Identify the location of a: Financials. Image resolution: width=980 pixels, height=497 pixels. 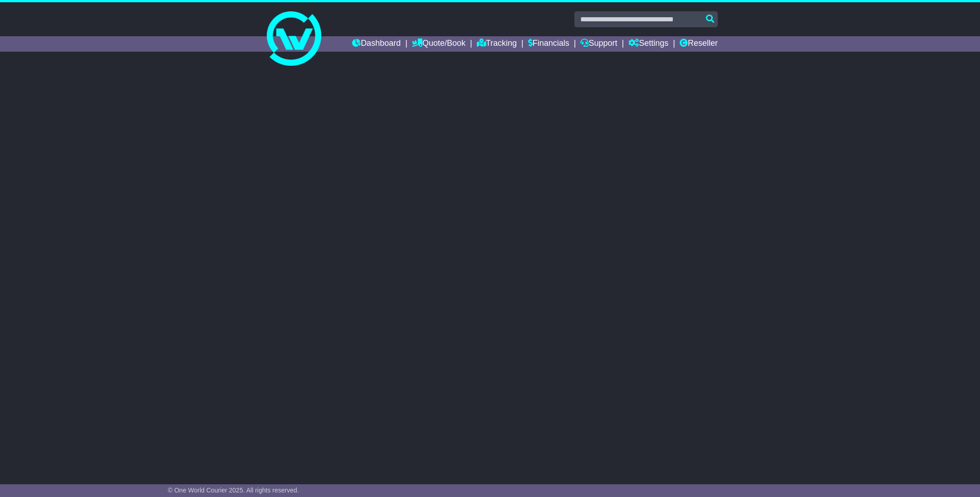
(549, 44).